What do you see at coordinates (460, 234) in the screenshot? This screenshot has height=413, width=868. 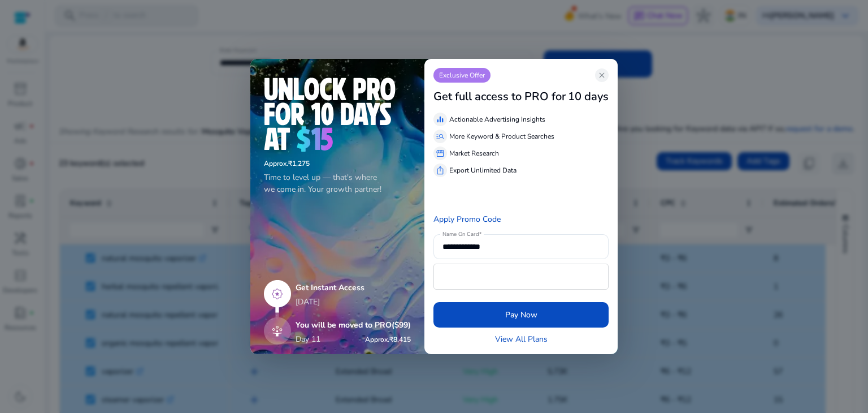 I see `mat-label: Name On Card` at bounding box center [460, 234].